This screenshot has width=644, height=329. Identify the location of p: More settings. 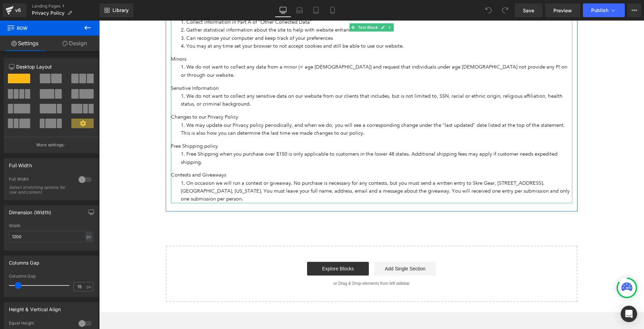
(50, 145).